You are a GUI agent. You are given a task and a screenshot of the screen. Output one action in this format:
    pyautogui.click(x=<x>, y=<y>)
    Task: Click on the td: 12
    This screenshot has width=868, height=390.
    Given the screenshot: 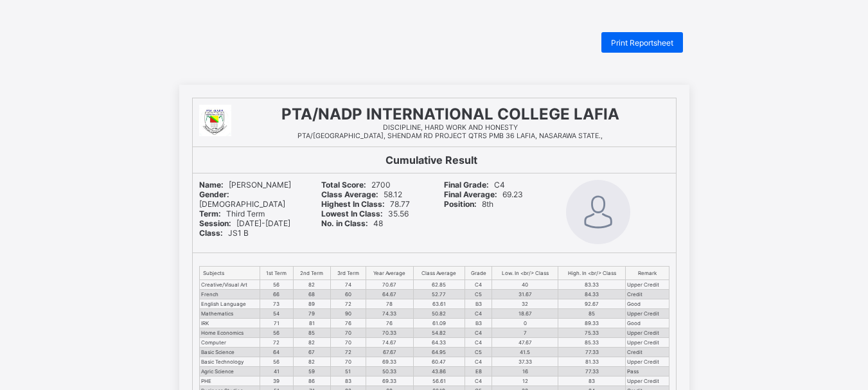 What is the action you would take?
    pyautogui.click(x=525, y=381)
    